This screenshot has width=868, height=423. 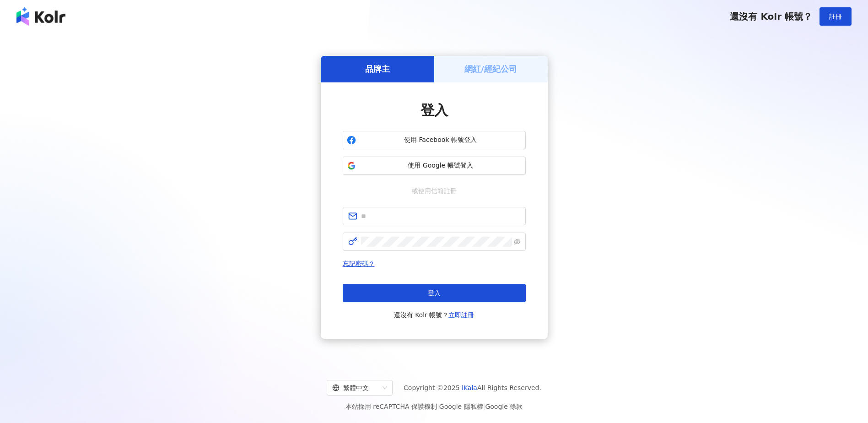 What do you see at coordinates (377, 68) in the screenshot?
I see `h5: 品牌主` at bounding box center [377, 68].